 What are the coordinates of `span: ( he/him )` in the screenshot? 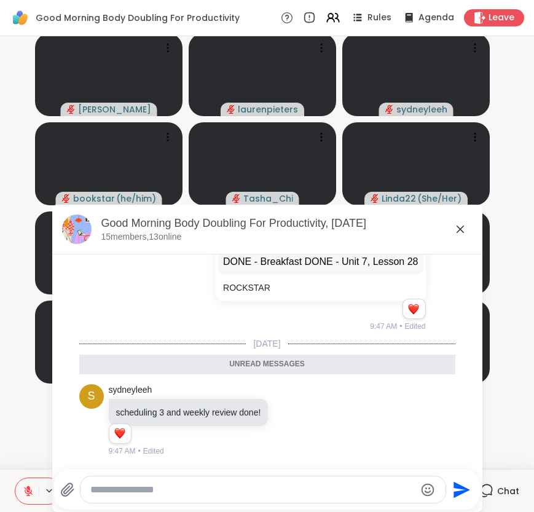 It's located at (136, 199).